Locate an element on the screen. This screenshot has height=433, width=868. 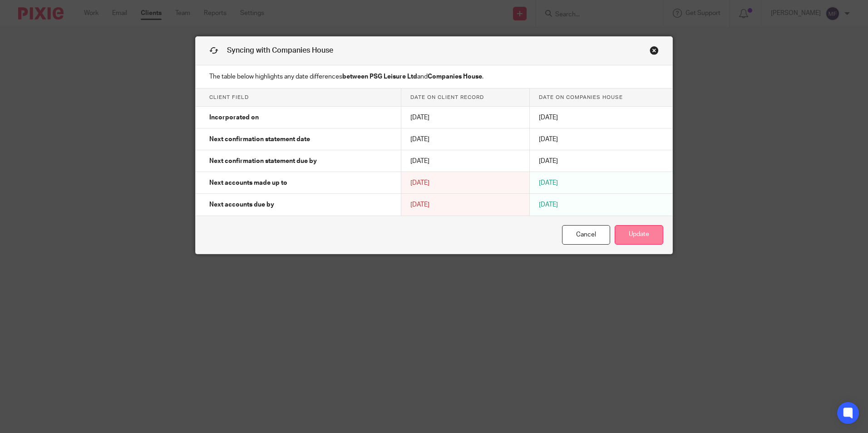
strong: between PSG Leisure Ltd is located at coordinates (380, 77).